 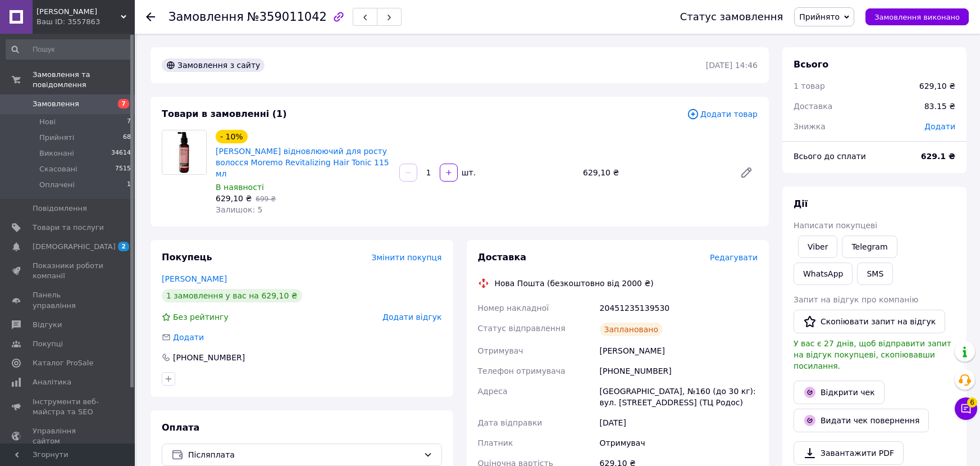 I want to click on span: Додати товар, so click(x=722, y=114).